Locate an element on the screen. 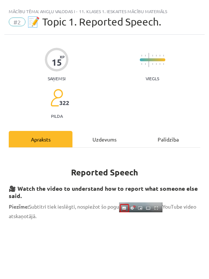  div: Uzdevums is located at coordinates (104, 139).